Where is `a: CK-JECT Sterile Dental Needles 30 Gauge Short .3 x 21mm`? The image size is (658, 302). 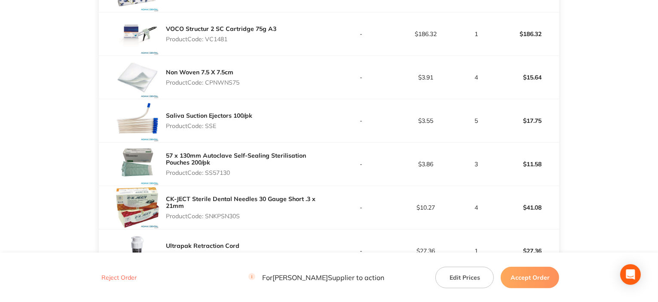
a: CK-JECT Sterile Dental Needles 30 Gauge Short .3 x 21mm is located at coordinates (241, 202).